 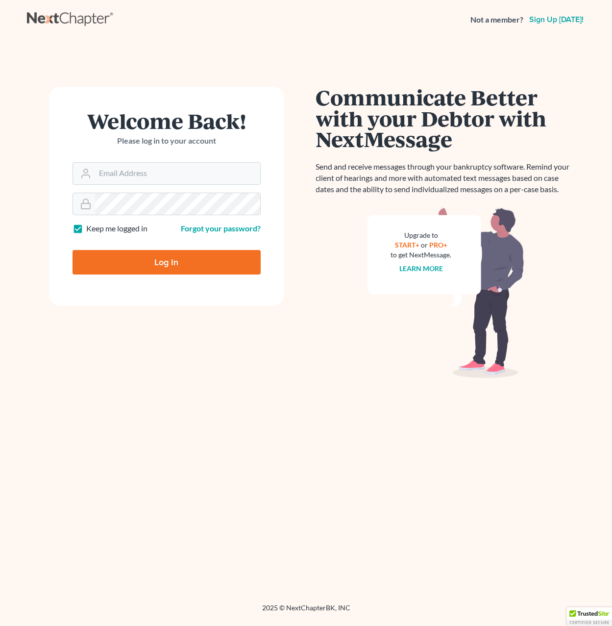 I want to click on input: Log In, so click(x=167, y=262).